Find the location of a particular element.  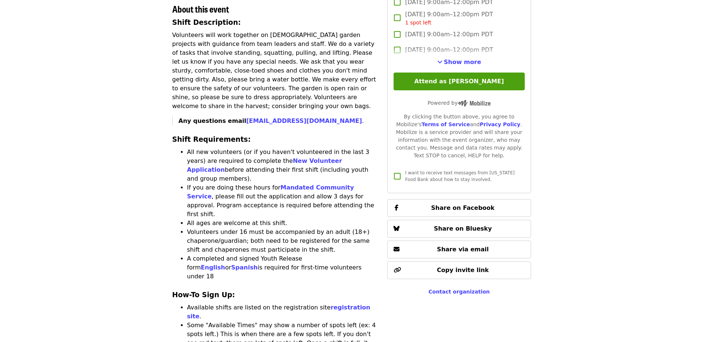

strong: Shift Requirements: is located at coordinates (212, 139).